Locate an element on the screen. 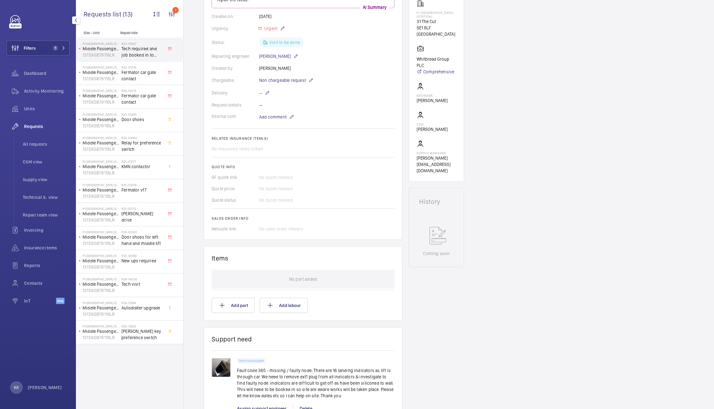 This screenshot has height=409, width=714. h2: R24-12934 is located at coordinates (142, 303).